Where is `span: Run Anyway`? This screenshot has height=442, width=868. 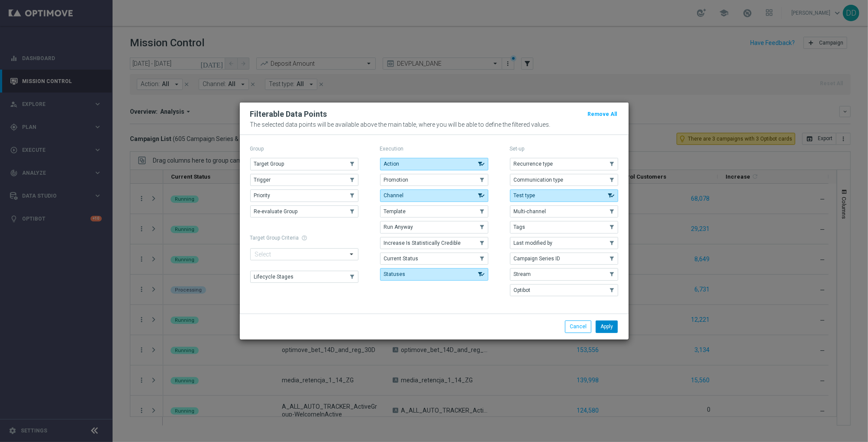
span: Run Anyway is located at coordinates (398, 227).